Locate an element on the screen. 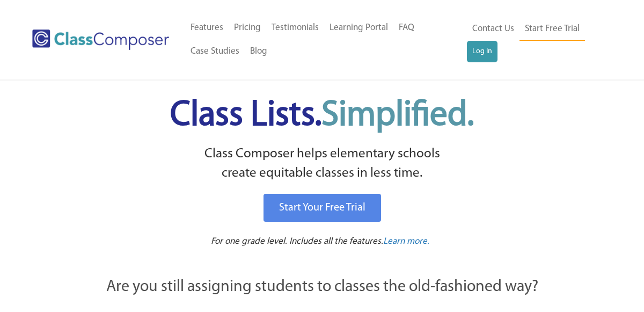 The height and width of the screenshot is (312, 644). a: Start Free Trial is located at coordinates (552, 29).